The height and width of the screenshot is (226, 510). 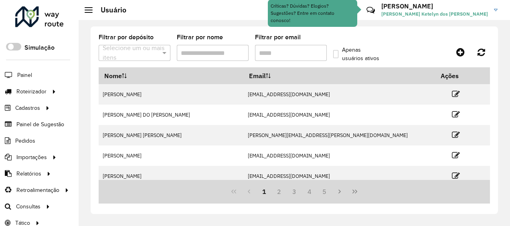 I want to click on span: Painel de Sugestão, so click(x=40, y=124).